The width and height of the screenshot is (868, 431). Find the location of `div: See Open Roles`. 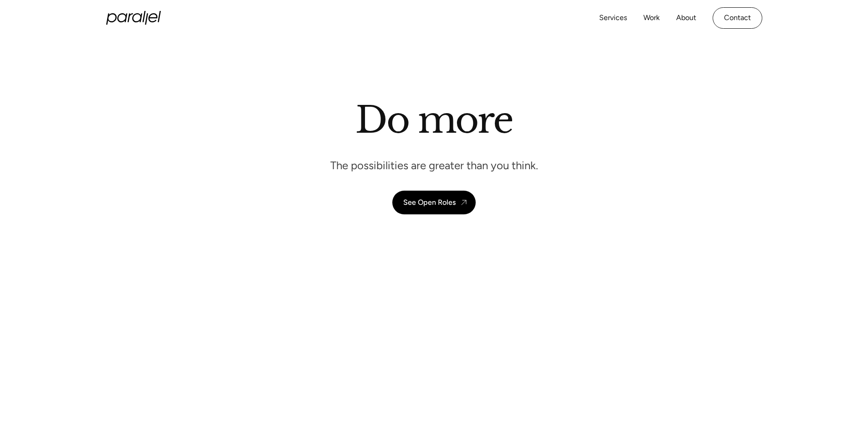

div: See Open Roles is located at coordinates (429, 202).